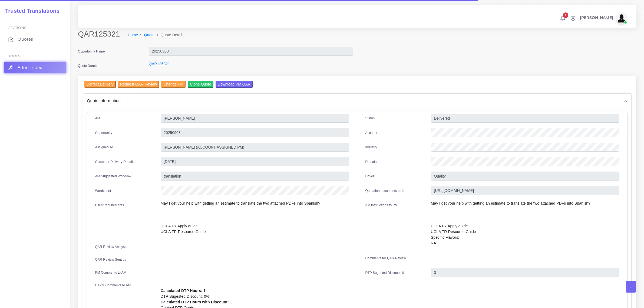 This screenshot has width=644, height=308. What do you see at coordinates (357, 100) in the screenshot?
I see `div: Quote information` at bounding box center [357, 100].